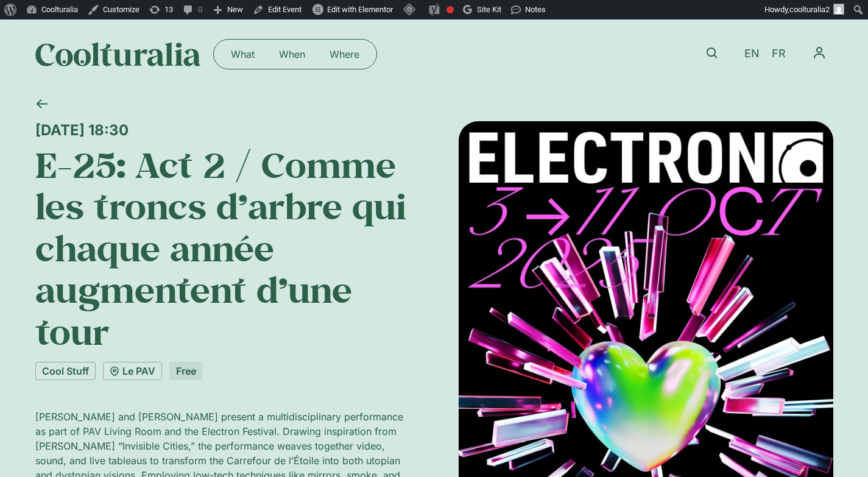  Describe the element at coordinates (450, 9) in the screenshot. I see `div: Focus keyphrase not set` at that location.